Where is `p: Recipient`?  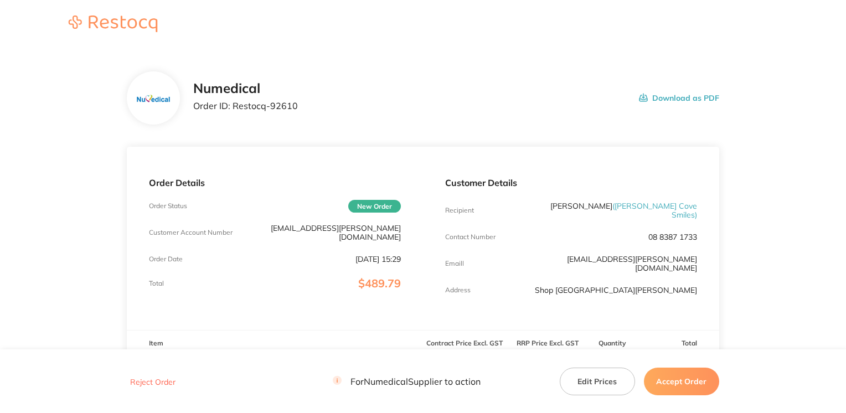
p: Recipient is located at coordinates (460, 210).